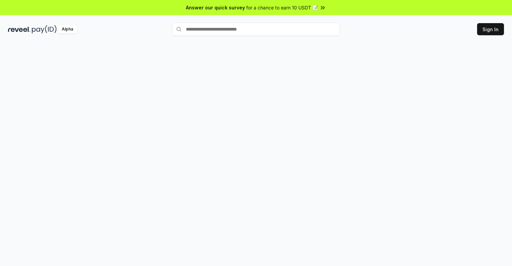 This screenshot has width=512, height=266. I want to click on img: pay_id, so click(44, 29).